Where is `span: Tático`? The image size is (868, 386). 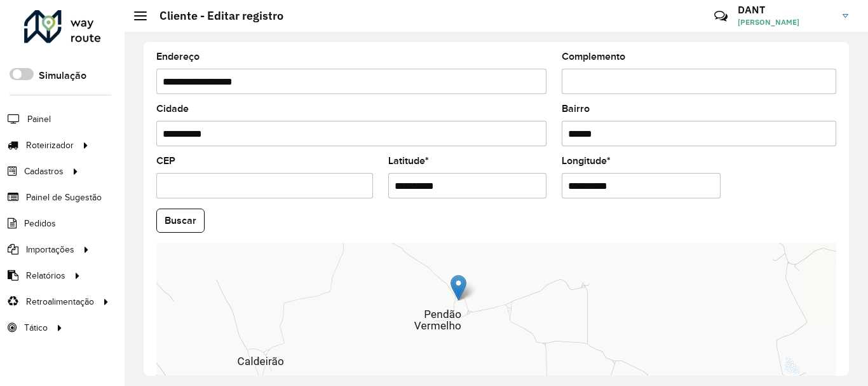
span: Tático is located at coordinates (35, 327).